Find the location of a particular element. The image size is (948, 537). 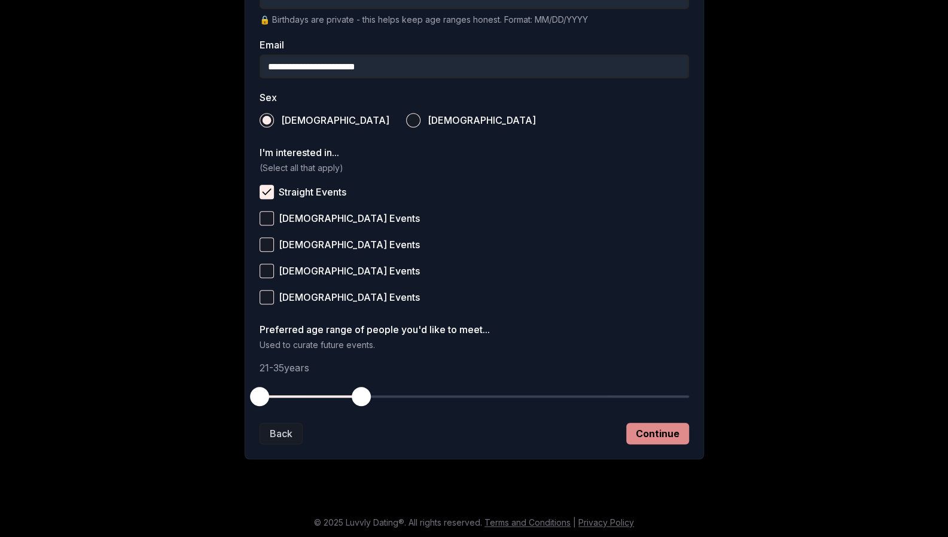

label: Email is located at coordinates (474, 45).